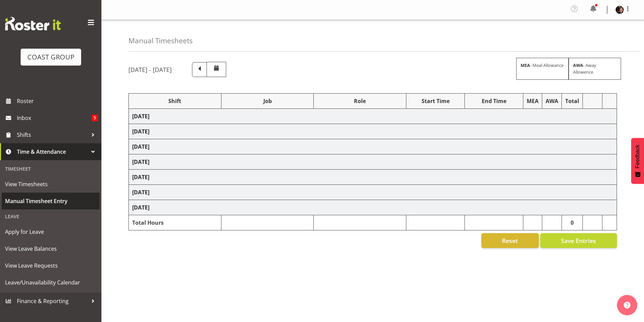  What do you see at coordinates (58, 101) in the screenshot?
I see `span: Roster` at bounding box center [58, 101].